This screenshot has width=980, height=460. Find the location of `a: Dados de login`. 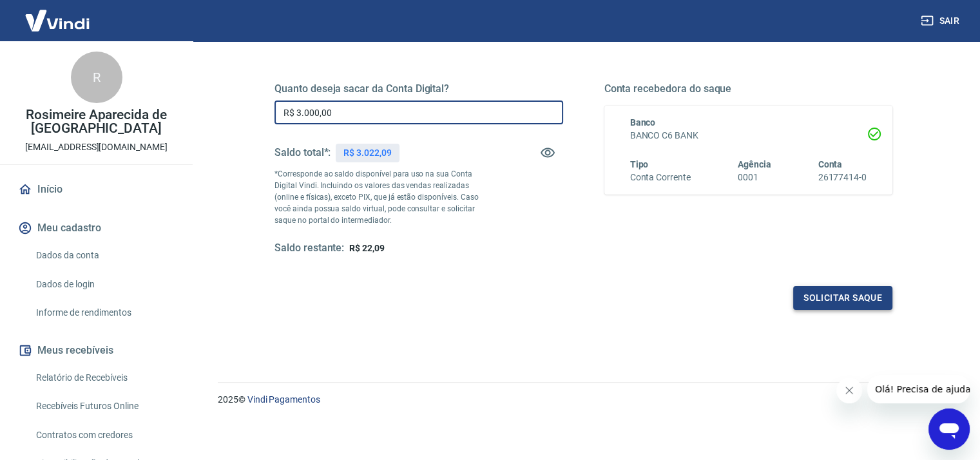

a: Dados de login is located at coordinates (103, 284).